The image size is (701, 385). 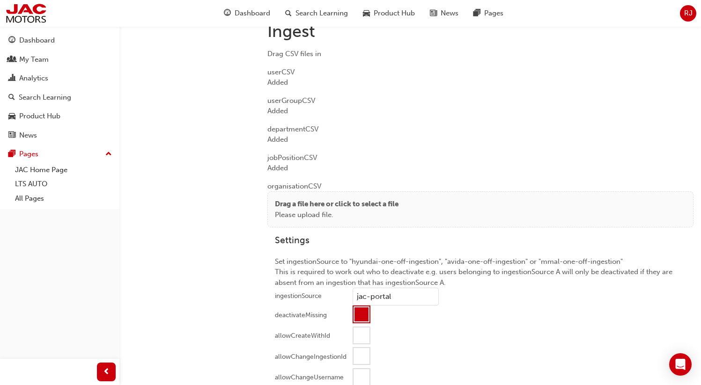 I want to click on a: pages-iconPages, so click(x=488, y=13).